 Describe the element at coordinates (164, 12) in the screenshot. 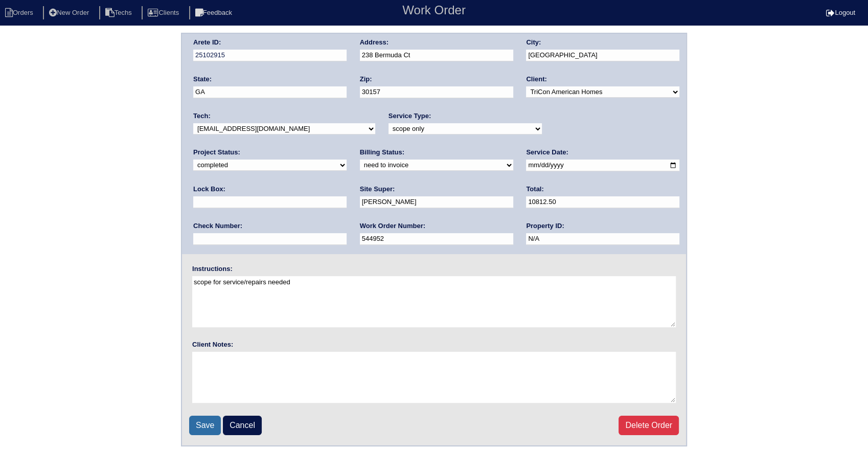

I see `a: Clients` at that location.